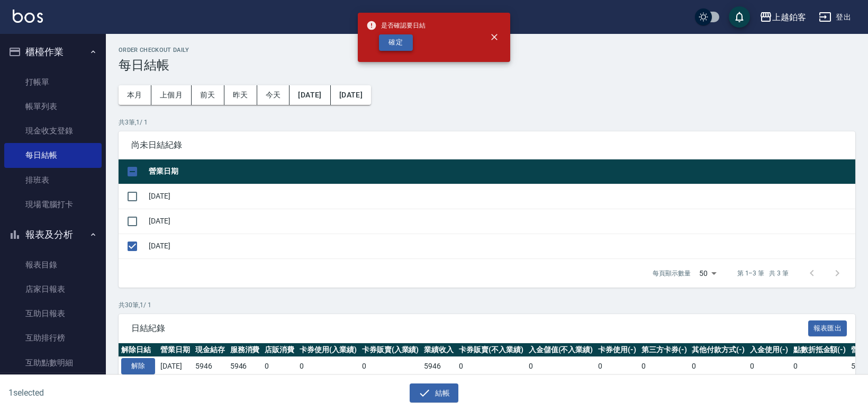  What do you see at coordinates (487, 145) in the screenshot?
I see `span: 尚未日結紀錄` at bounding box center [487, 145].